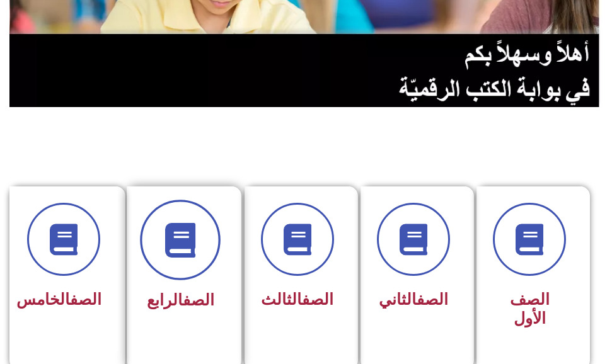 This screenshot has width=612, height=364. What do you see at coordinates (297, 299) in the screenshot?
I see `span: الثالث` at bounding box center [297, 299].